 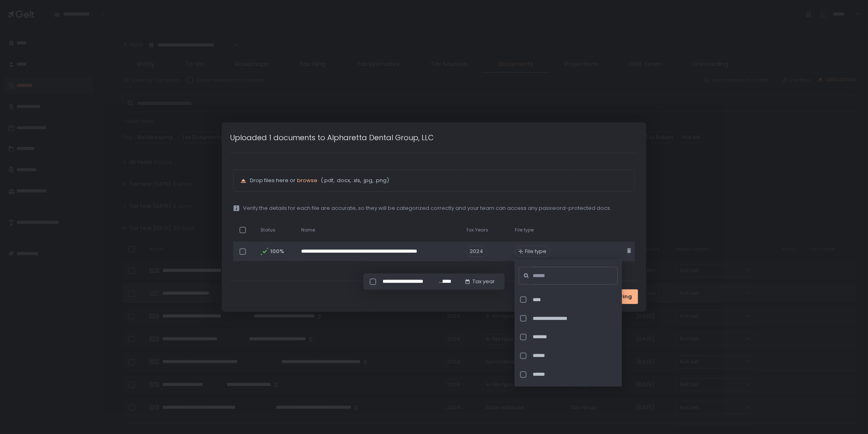 I want to click on span: Verify the details for each file are accurate, so they will be categorized correctly and your tea..., so click(x=427, y=208).